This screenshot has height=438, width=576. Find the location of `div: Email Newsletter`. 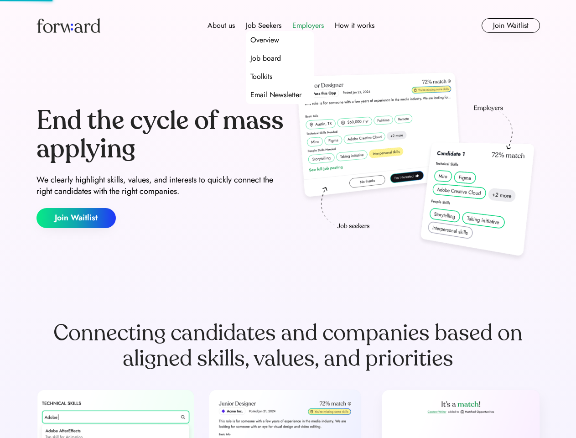

div: Email Newsletter is located at coordinates (276, 95).